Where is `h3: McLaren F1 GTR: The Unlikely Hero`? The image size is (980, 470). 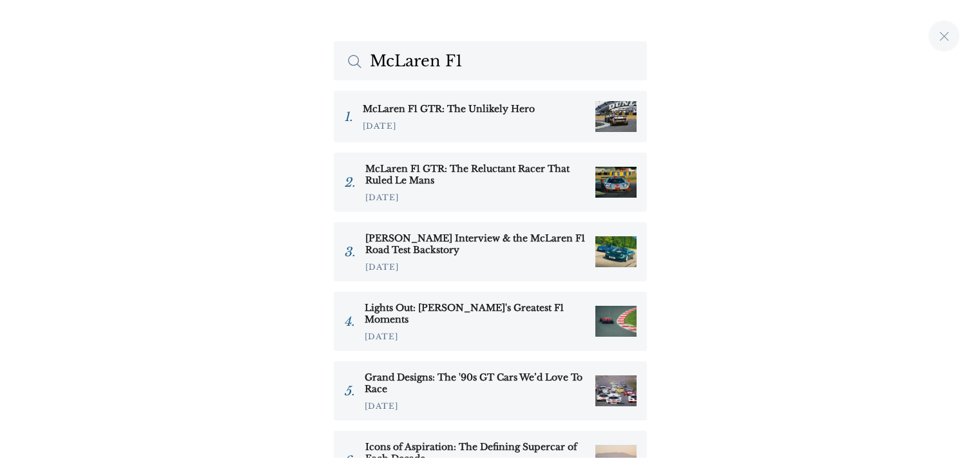
h3: McLaren F1 GTR: The Unlikely Hero is located at coordinates (474, 109).